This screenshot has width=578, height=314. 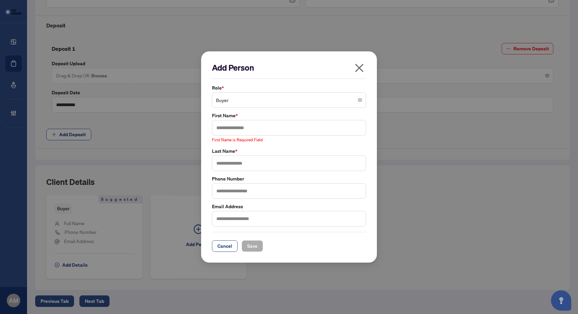 I want to click on h2: Add Person, so click(x=289, y=68).